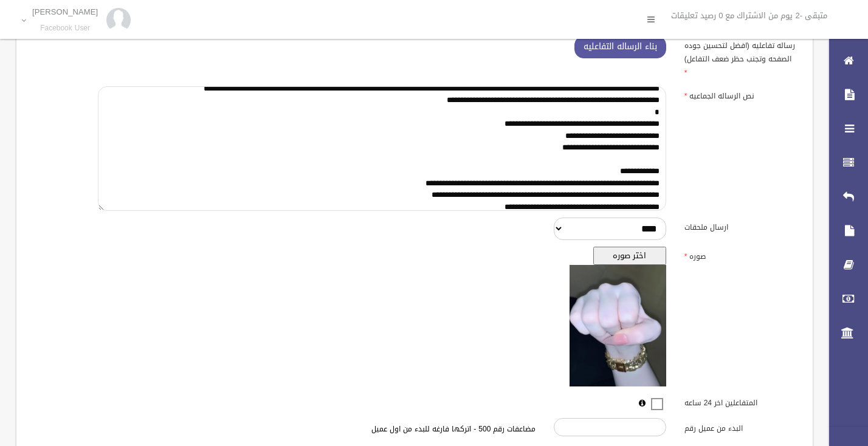 The image size is (868, 446). Describe the element at coordinates (740, 255) in the screenshot. I see `label: صوره` at that location.